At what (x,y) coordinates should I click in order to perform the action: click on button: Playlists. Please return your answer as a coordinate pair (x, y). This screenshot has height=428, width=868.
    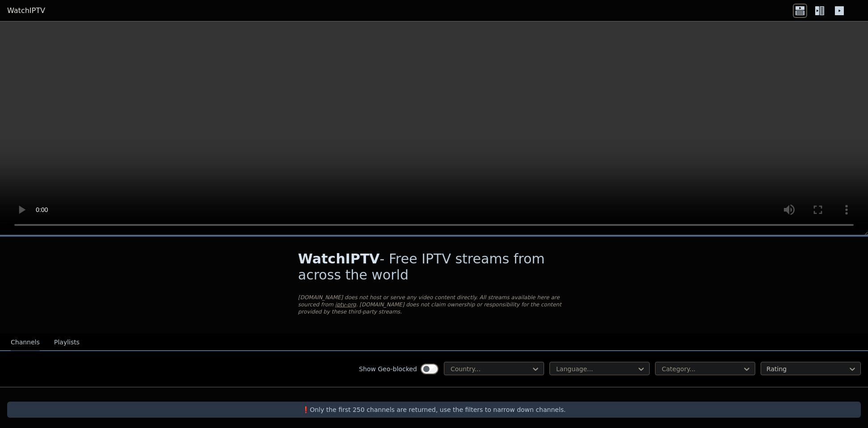
    Looking at the image, I should click on (67, 343).